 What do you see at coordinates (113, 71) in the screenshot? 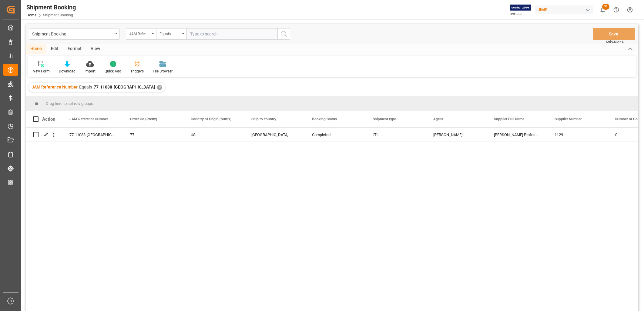
I see `div: Quick Add` at bounding box center [113, 71].